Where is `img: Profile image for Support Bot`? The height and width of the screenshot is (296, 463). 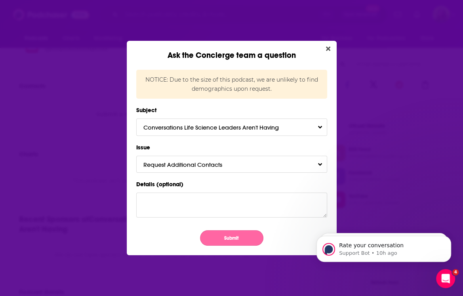
img: Profile image for Support Bot is located at coordinates (24, 30).